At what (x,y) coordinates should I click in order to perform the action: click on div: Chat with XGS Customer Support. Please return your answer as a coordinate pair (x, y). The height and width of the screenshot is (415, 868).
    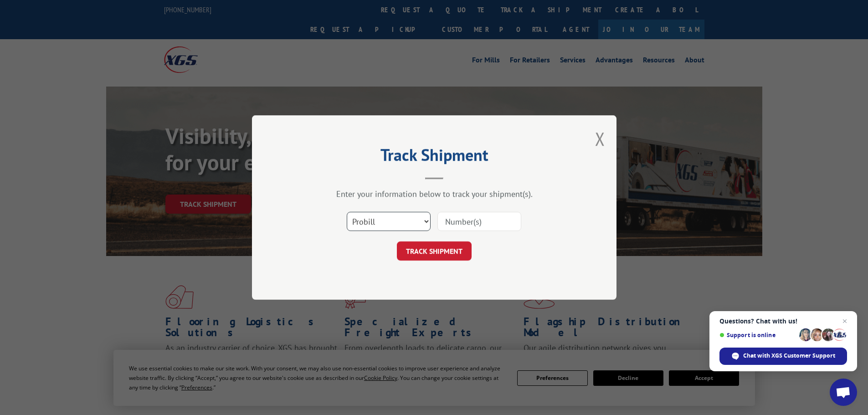
    Looking at the image, I should click on (783, 356).